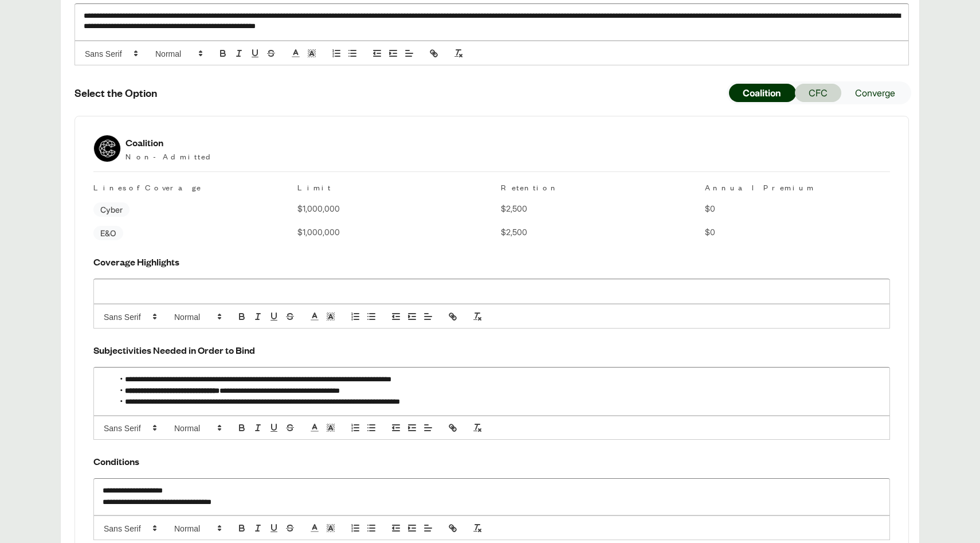  I want to click on button: Coalition, so click(761, 93).